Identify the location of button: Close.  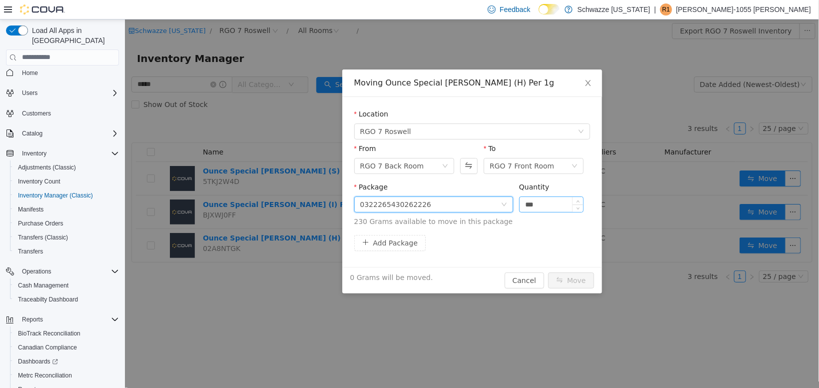
(463, 64).